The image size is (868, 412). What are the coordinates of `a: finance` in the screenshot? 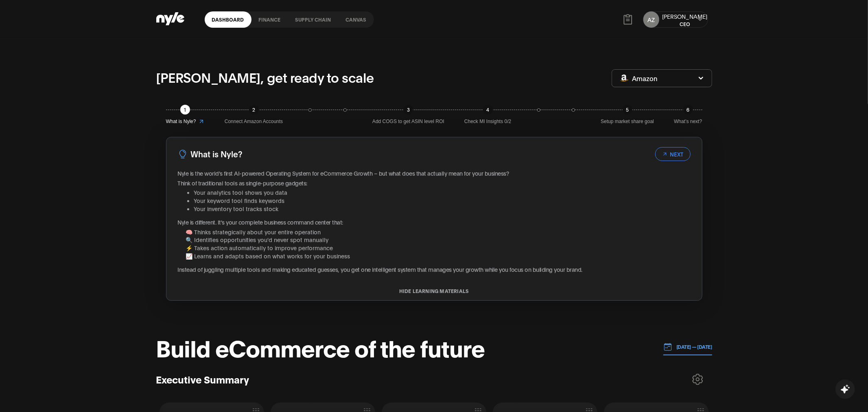 It's located at (270, 20).